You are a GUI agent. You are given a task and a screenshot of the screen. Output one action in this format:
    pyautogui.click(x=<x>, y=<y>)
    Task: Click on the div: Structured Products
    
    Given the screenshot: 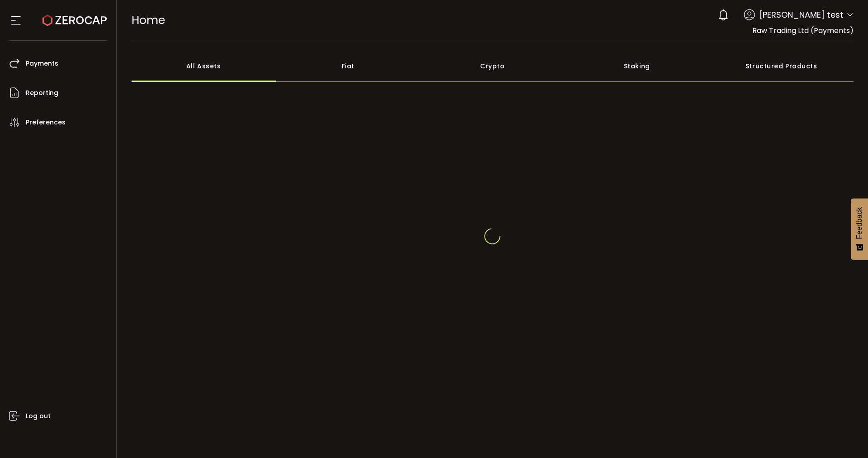 What is the action you would take?
    pyautogui.click(x=782, y=66)
    